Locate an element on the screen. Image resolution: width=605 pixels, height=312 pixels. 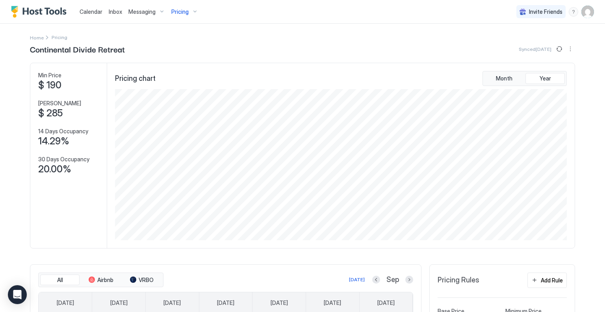
div: Breadcrumb is located at coordinates (37, 37).